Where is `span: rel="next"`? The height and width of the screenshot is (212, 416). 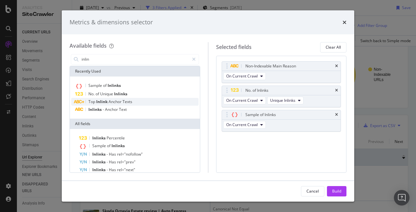
span: rel="next" is located at coordinates (126, 170).